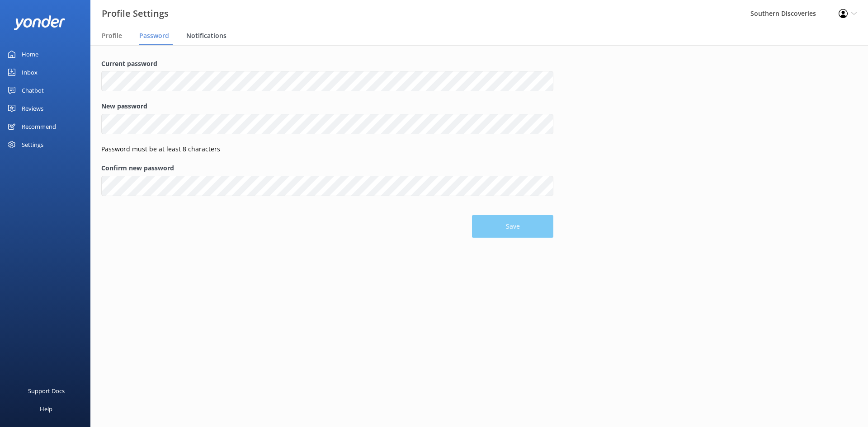 The image size is (868, 427). I want to click on div: Home, so click(30, 54).